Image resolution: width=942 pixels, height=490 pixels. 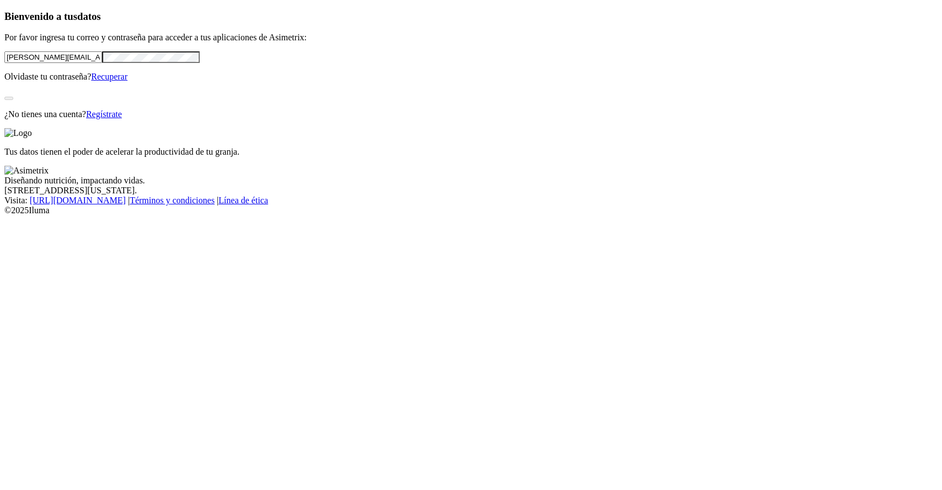 I want to click on p: Por favor ingresa tu correo y contraseña para acceder a tus aplicaciones de Asimetrix:, so click(x=471, y=38).